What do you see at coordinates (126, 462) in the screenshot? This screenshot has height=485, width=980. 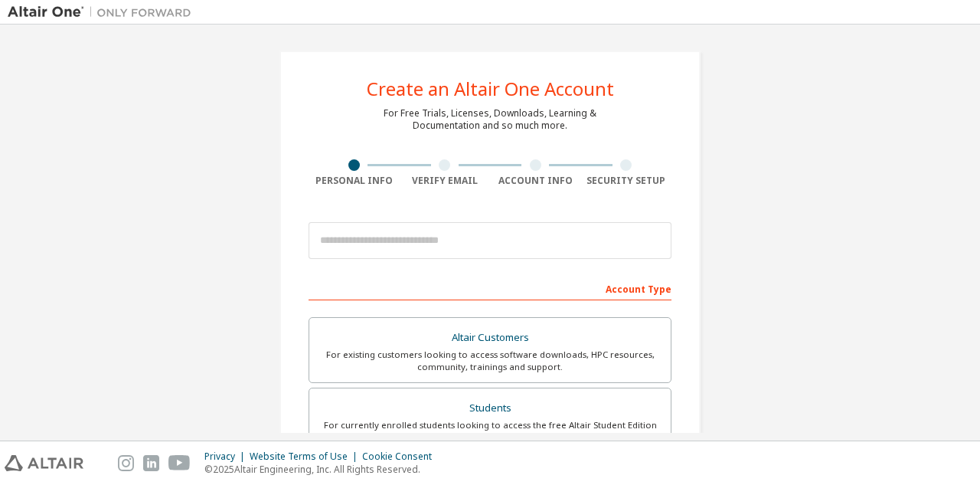 I see `img: instagram.svg` at bounding box center [126, 462].